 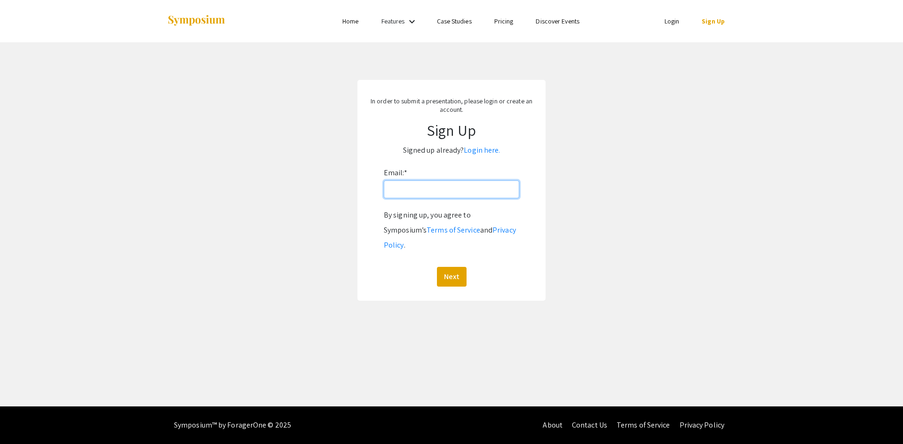 What do you see at coordinates (395, 173) in the screenshot?
I see `label: Email:` at bounding box center [395, 173].